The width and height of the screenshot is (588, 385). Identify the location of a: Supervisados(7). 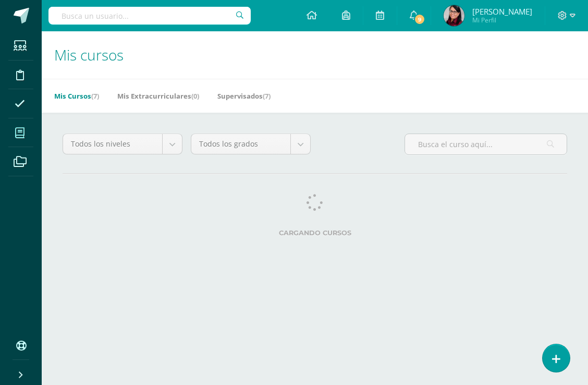
(244, 96).